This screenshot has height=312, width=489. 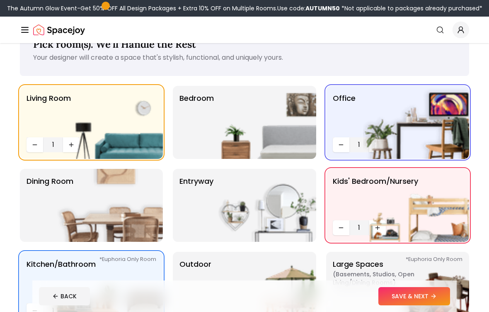 I want to click on p: Your designer will create a space that's stylish, functional, and uniquely yours., so click(x=245, y=58).